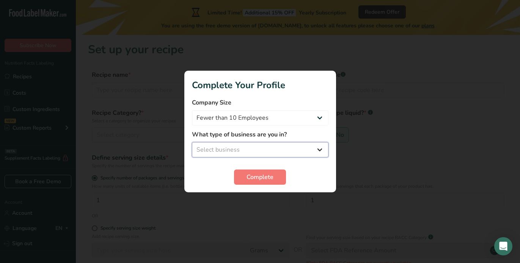  What do you see at coordinates (260, 102) in the screenshot?
I see `label: Company Size` at bounding box center [260, 102].